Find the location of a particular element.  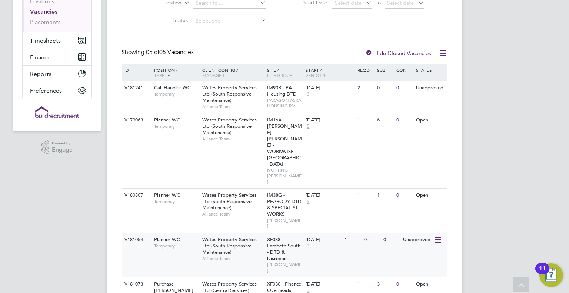

span: Call Handler WC is located at coordinates (172, 87).